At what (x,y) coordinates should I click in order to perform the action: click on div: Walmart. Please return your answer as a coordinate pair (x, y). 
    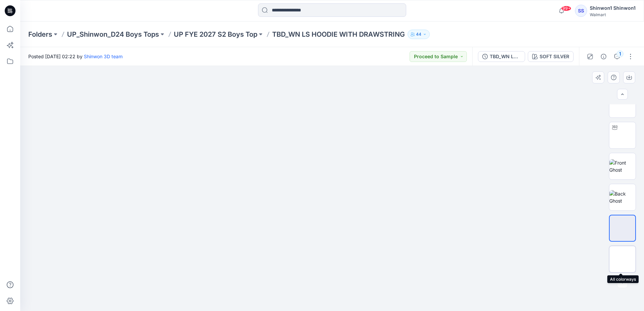
    Looking at the image, I should click on (613, 15).